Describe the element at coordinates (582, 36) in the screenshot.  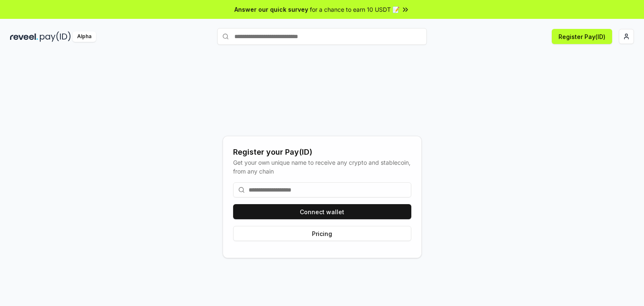
I see `button: Register Pay(ID)` at that location.